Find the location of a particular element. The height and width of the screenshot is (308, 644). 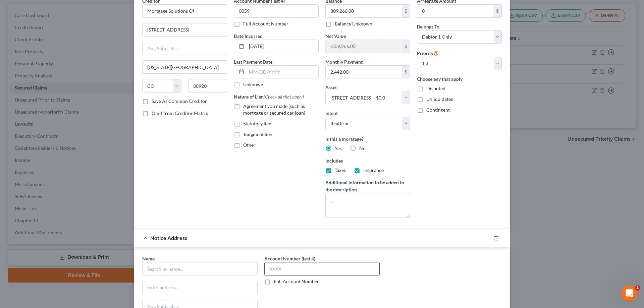

span: Omit from Creditor Matrix is located at coordinates (180, 113).